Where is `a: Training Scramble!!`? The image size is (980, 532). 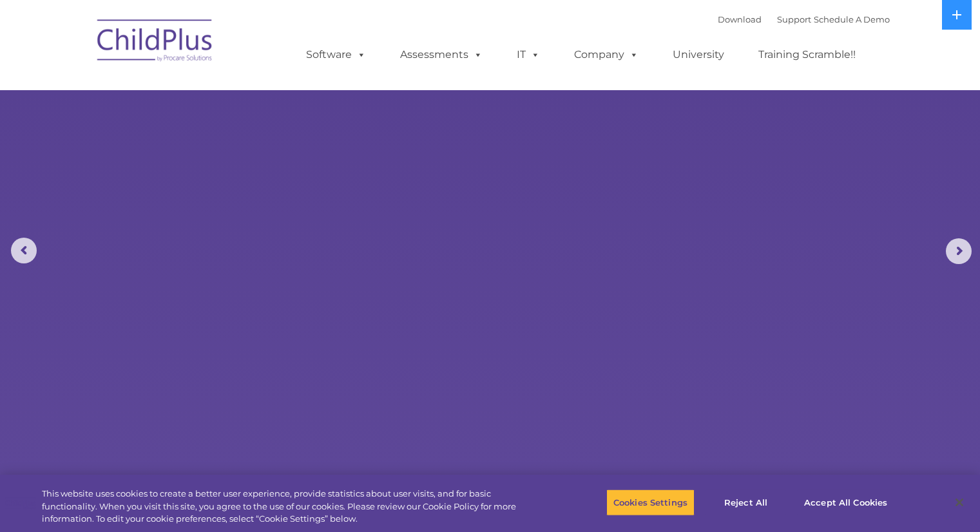 a: Training Scramble!! is located at coordinates (806, 55).